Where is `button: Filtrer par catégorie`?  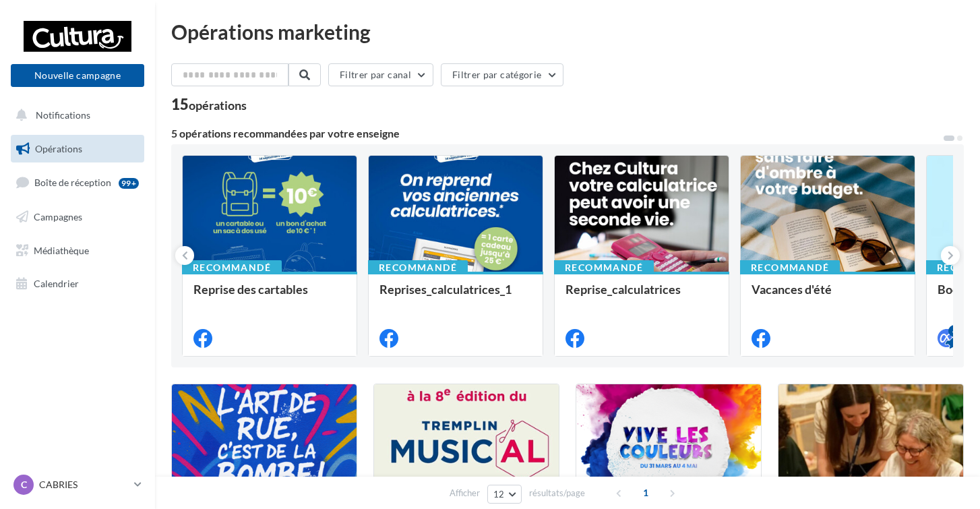 button: Filtrer par catégorie is located at coordinates (502, 75).